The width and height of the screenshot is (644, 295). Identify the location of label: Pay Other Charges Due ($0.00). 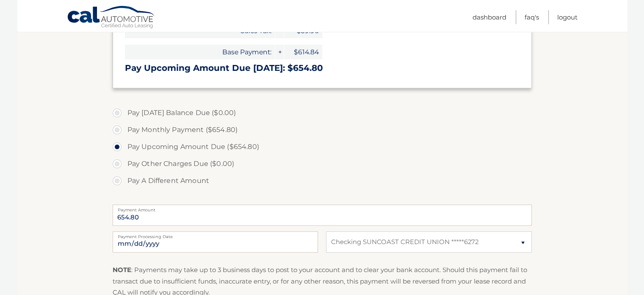
(322, 164).